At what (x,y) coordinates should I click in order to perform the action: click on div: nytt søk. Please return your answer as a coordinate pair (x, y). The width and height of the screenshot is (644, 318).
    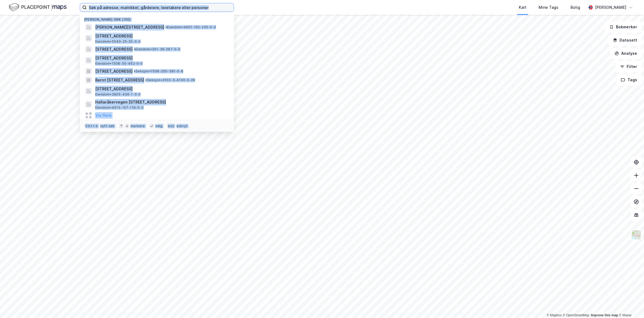
    Looking at the image, I should click on (107, 126).